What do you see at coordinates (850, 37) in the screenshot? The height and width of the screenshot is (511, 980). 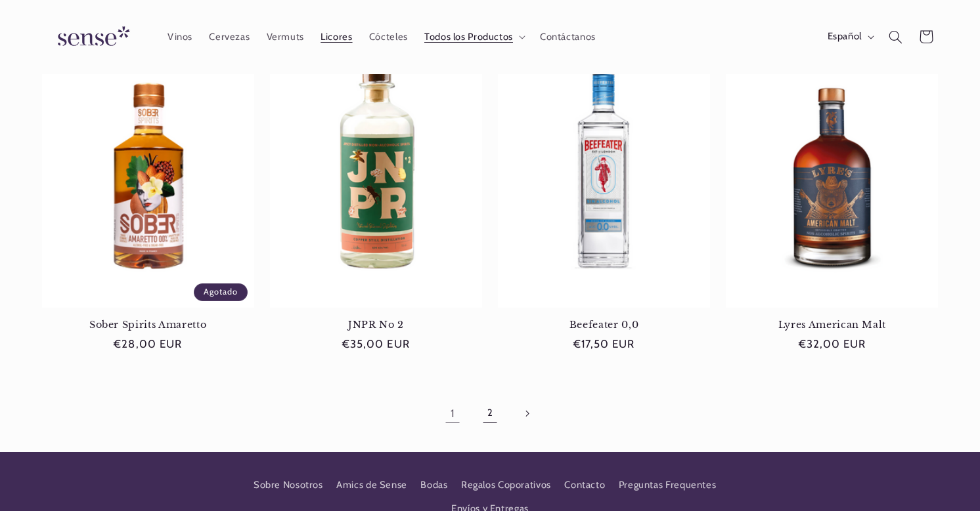 I see `button: Español` at bounding box center [850, 37].